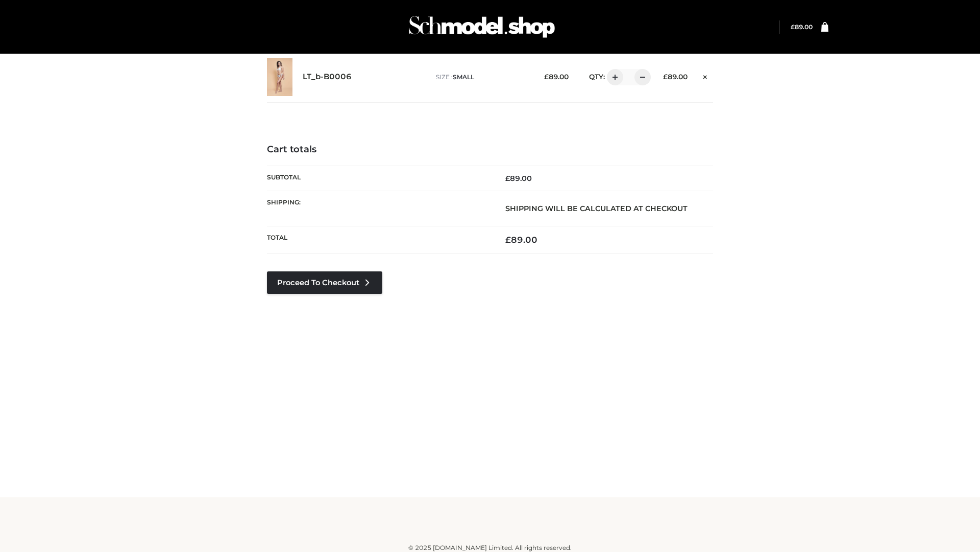 The width and height of the screenshot is (980, 552). What do you see at coordinates (614, 77) in the screenshot?
I see `div: QTY:` at bounding box center [614, 77].